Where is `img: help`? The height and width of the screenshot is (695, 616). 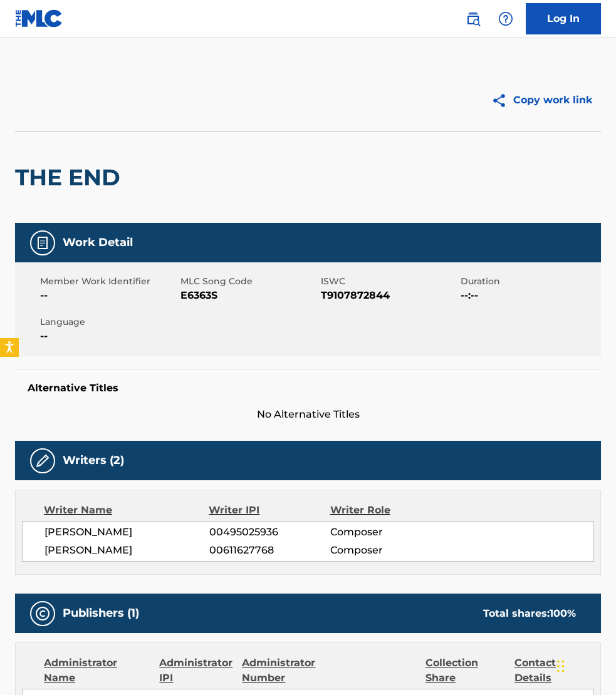
img: help is located at coordinates (506, 19).